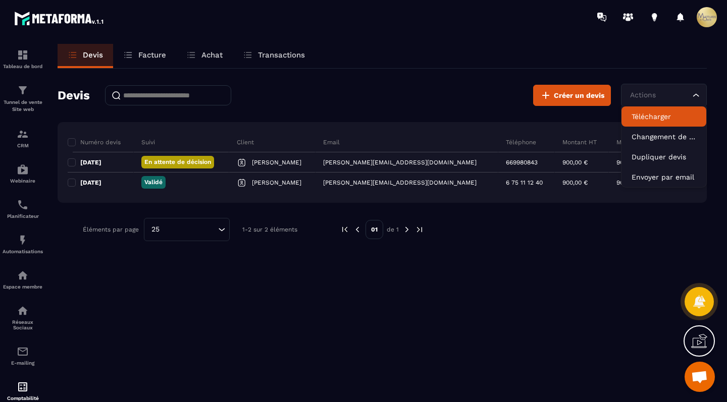  What do you see at coordinates (23, 352) in the screenshot?
I see `img: email` at bounding box center [23, 352].